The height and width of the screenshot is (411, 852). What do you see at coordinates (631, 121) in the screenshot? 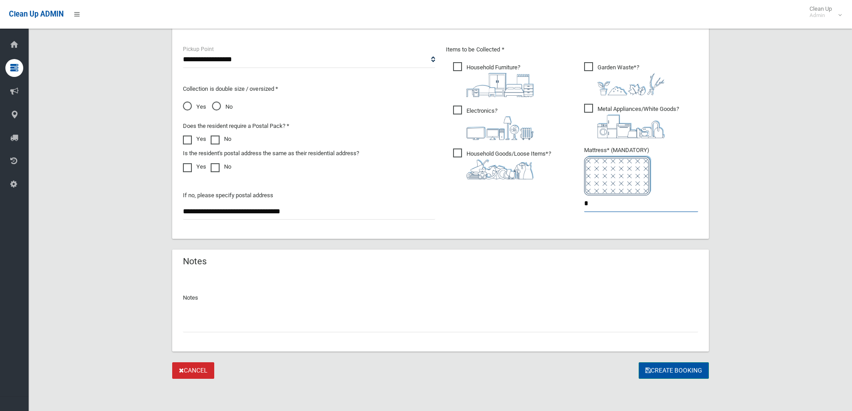
I see `span: Metal Appliances/White Goods` at bounding box center [631, 121].